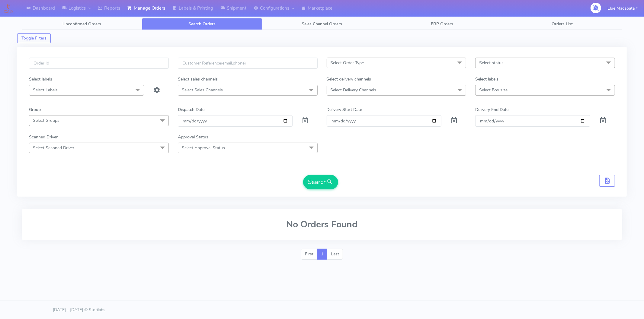 Image resolution: width=644 pixels, height=319 pixels. What do you see at coordinates (191, 109) in the screenshot?
I see `label: Dispatch Date` at bounding box center [191, 109].